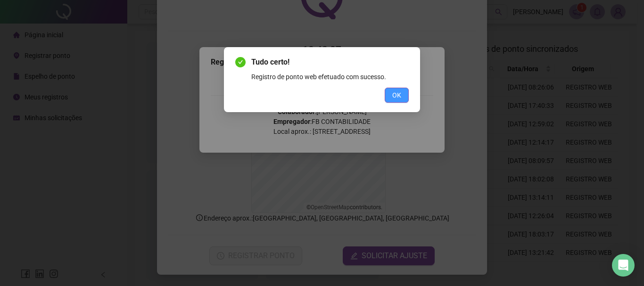  Describe the element at coordinates (240, 62) in the screenshot. I see `span: check-circle` at that location.